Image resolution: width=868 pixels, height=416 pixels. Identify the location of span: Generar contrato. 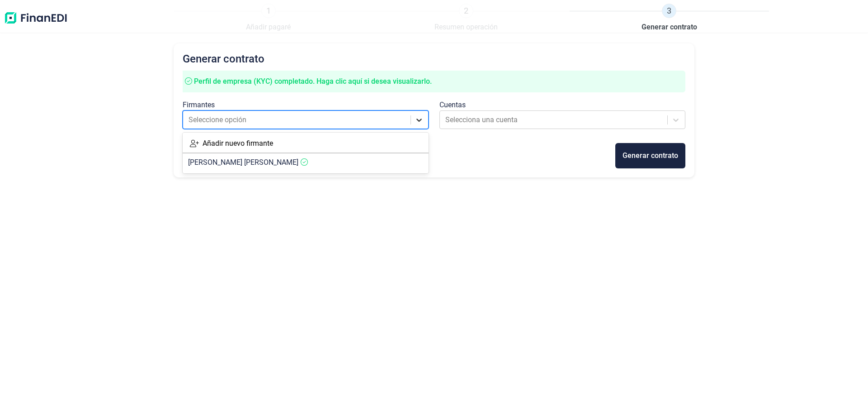
(669, 27).